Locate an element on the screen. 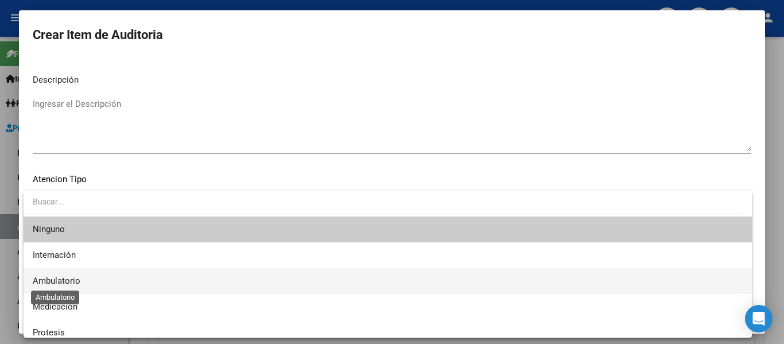  div: Open Intercom Messenger is located at coordinates (758, 318).